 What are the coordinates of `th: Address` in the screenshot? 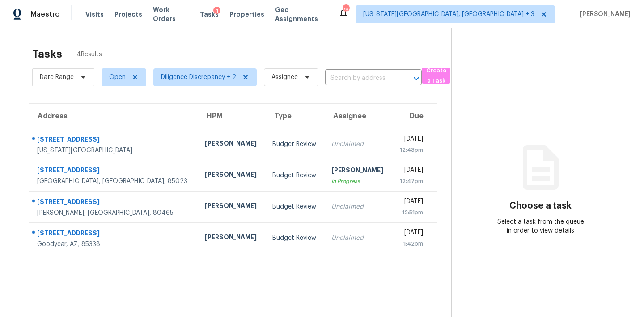 It's located at (113, 116).